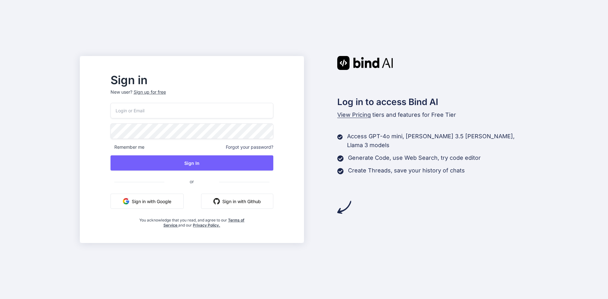  What do you see at coordinates (433, 102) in the screenshot?
I see `h2: Log in to access Bind AI` at bounding box center [433, 102].